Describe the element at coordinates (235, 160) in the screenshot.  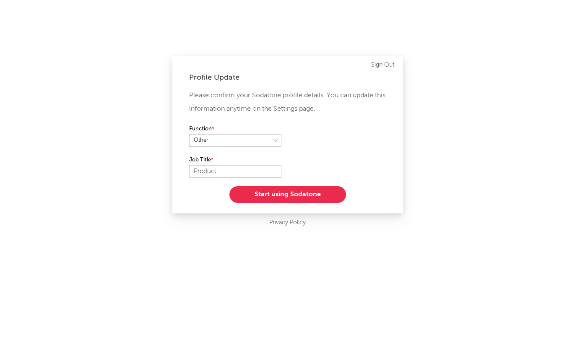
I see `label: Job Title` at that location.